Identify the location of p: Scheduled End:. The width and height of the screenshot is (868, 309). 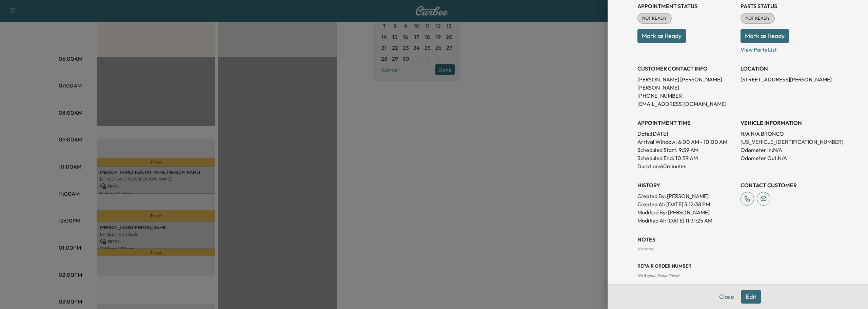
(656, 158).